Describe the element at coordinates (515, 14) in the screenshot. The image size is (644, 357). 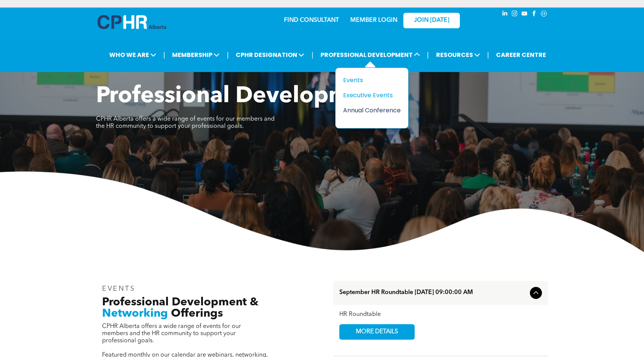
I see `a: instagram` at that location.